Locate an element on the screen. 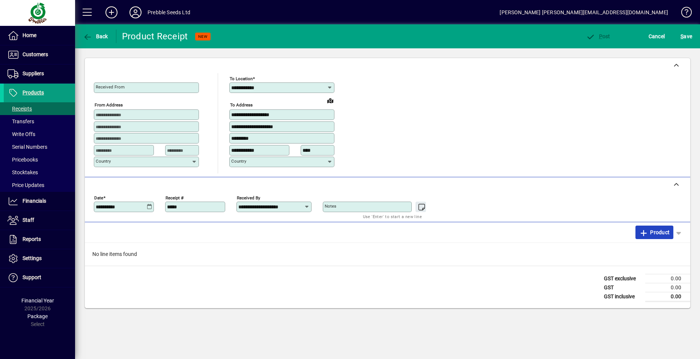 The height and width of the screenshot is (359, 700). span: Financials is located at coordinates (34, 201).